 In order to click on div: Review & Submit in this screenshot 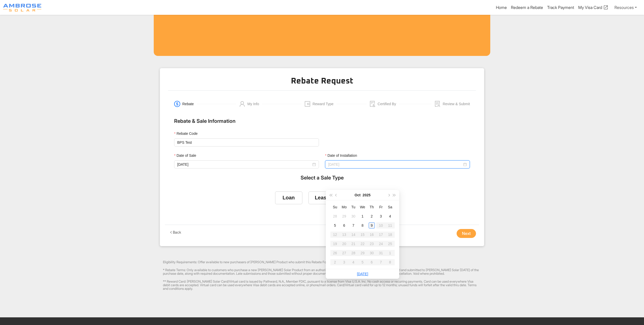, I will do `click(456, 104)`.